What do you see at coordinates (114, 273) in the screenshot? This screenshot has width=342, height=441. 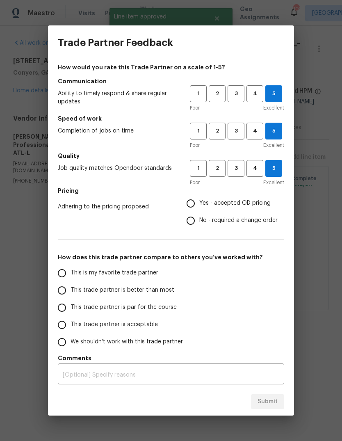 I see `span: This is my favorite trade partner` at bounding box center [114, 273].